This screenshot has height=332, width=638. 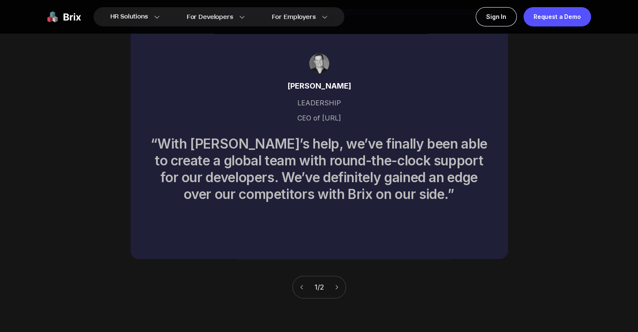 What do you see at coordinates (294, 17) in the screenshot?
I see `span: For Employers` at bounding box center [294, 17].